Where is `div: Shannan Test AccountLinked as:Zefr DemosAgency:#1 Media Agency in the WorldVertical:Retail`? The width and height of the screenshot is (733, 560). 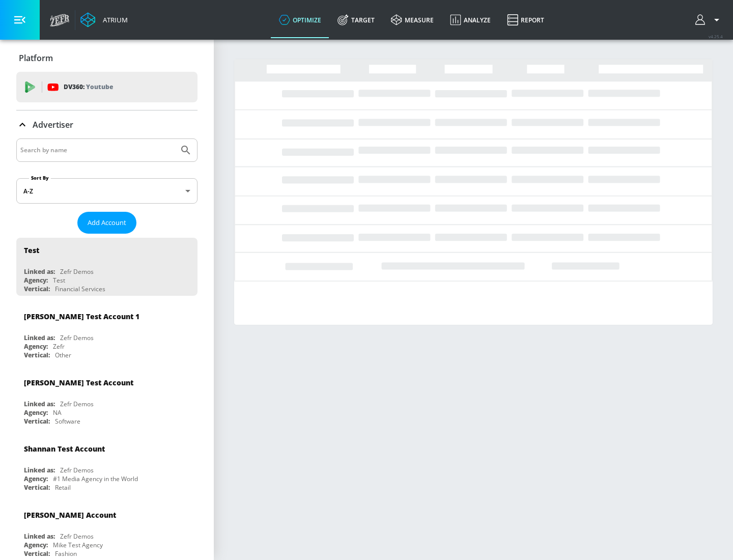
div: Shannan Test AccountLinked as:Zefr DemosAgency:#1 Media Agency in the WorldVertical:Retail is located at coordinates (107, 465).